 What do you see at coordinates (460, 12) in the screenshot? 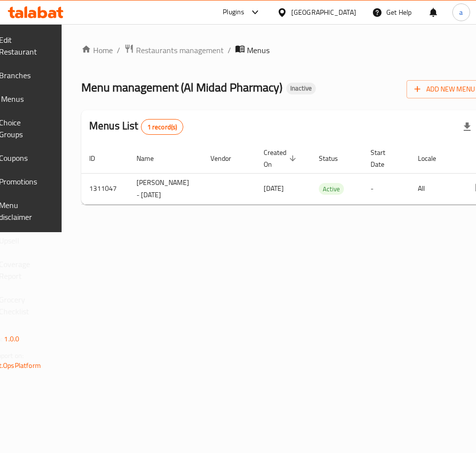
I see `span: a` at bounding box center [460, 12].